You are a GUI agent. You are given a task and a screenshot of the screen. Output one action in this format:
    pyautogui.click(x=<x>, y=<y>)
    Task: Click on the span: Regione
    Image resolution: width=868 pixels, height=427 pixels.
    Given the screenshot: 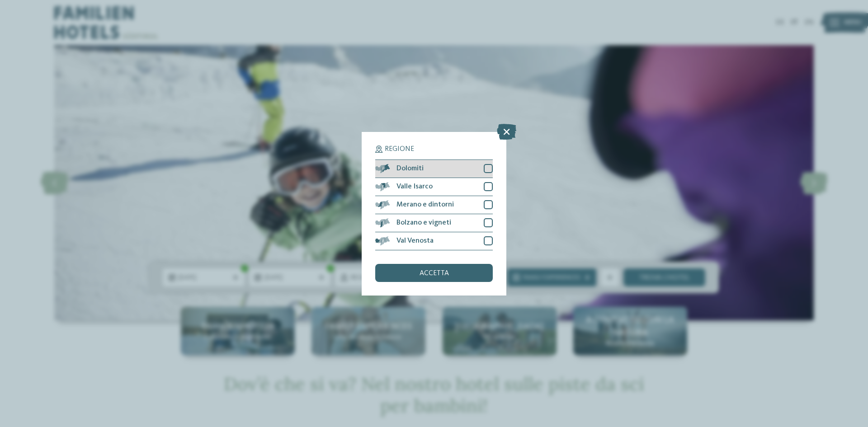 What is the action you would take?
    pyautogui.click(x=399, y=149)
    